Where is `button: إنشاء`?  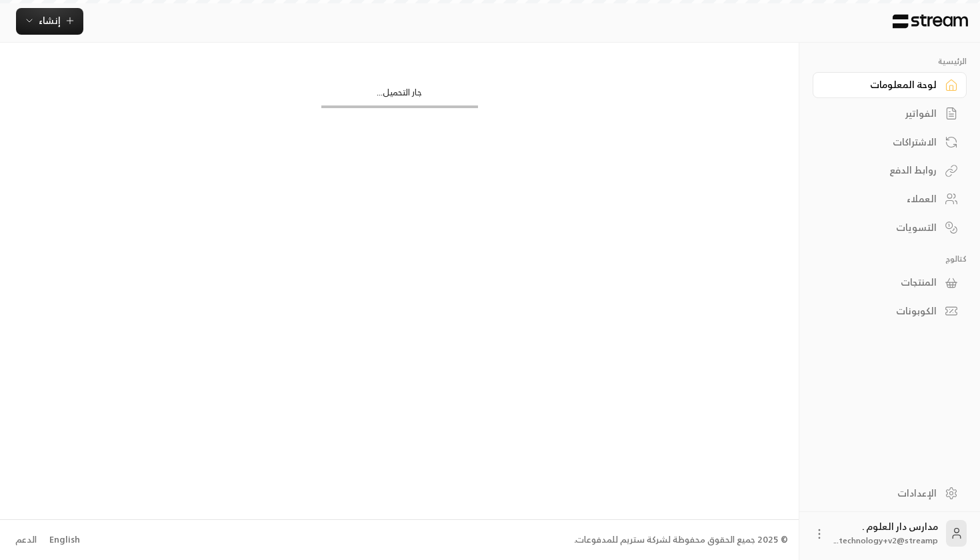 button: إنشاء is located at coordinates (50, 22).